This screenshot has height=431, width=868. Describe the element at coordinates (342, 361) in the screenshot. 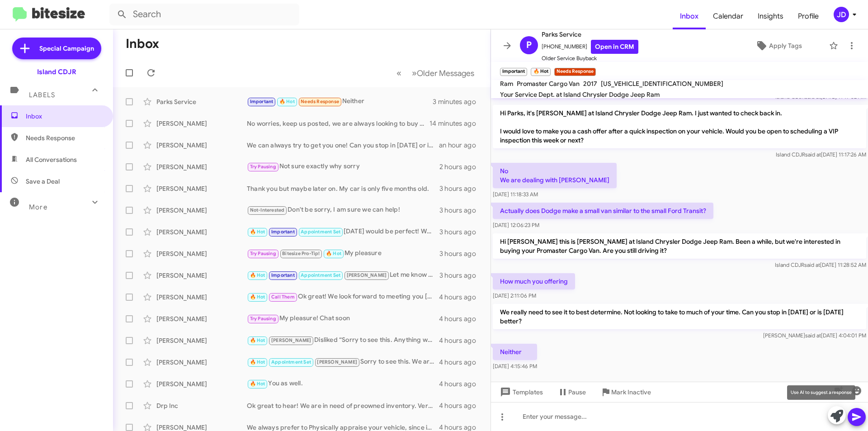

I see `div: Sorry to see this. We are in need of preowned inventory. I am sure we can give you good money for...` at that location.